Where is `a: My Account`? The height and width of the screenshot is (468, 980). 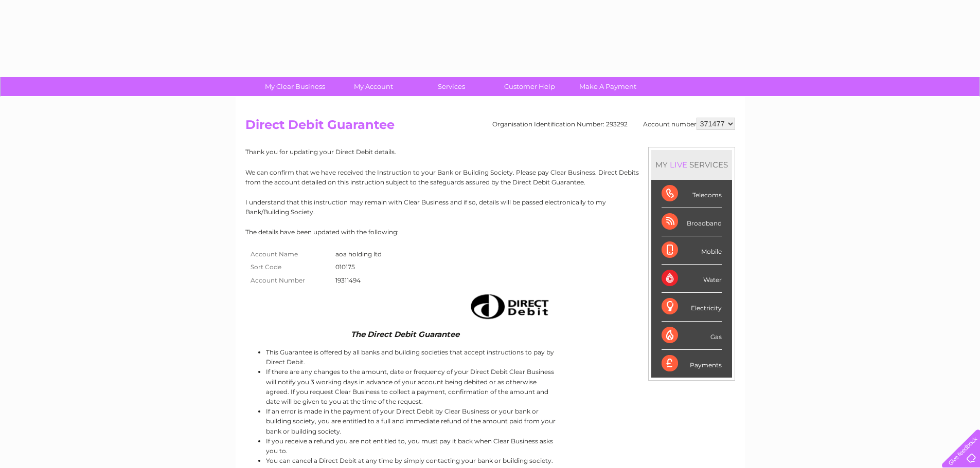 a: My Account is located at coordinates (373, 86).